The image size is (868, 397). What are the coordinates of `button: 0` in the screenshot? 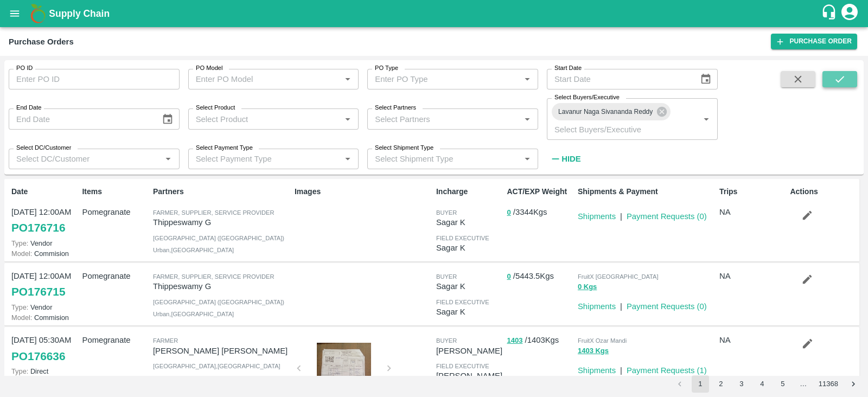 It's located at (509, 276).